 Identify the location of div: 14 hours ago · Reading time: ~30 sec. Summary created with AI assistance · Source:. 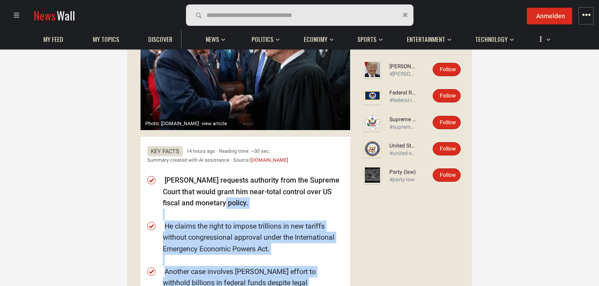
(245, 156).